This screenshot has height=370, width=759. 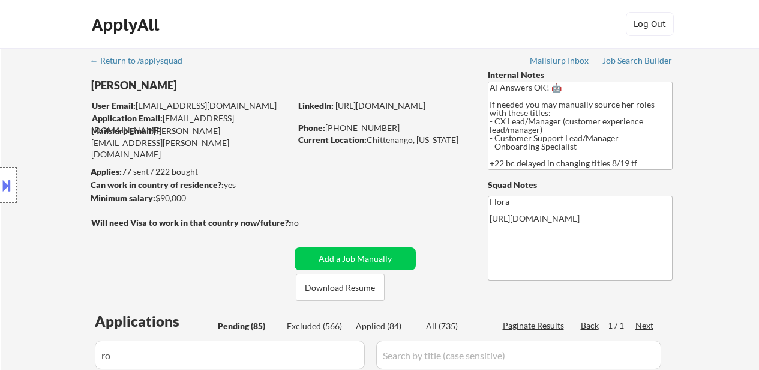 What do you see at coordinates (355, 259) in the screenshot?
I see `button: Add a Job Manually` at bounding box center [355, 259].